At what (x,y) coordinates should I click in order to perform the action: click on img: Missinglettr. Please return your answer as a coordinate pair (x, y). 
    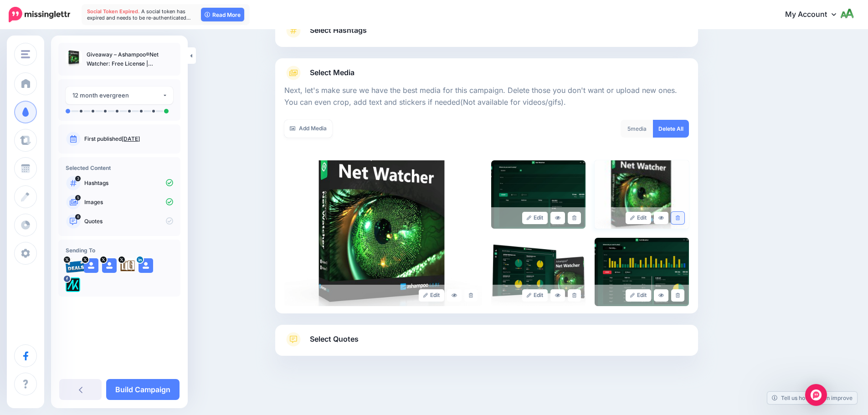
    Looking at the image, I should click on (39, 15).